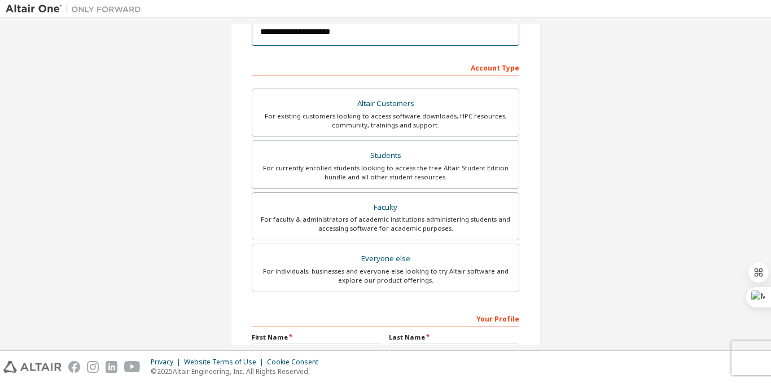 The height and width of the screenshot is (383, 771). What do you see at coordinates (386, 173) in the screenshot?
I see `div: For currently enrolled students looking to access the free Altair Student Edition bundle and all ...` at bounding box center [386, 173].